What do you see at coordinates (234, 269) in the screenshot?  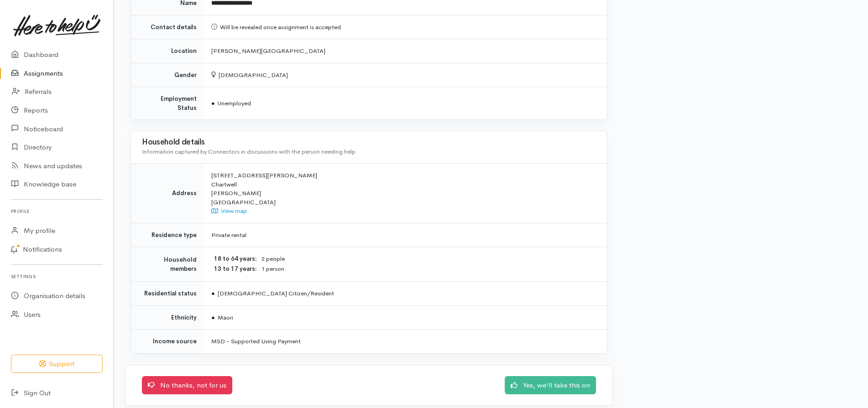 I see `dt: 13 to 17 years` at bounding box center [234, 269].